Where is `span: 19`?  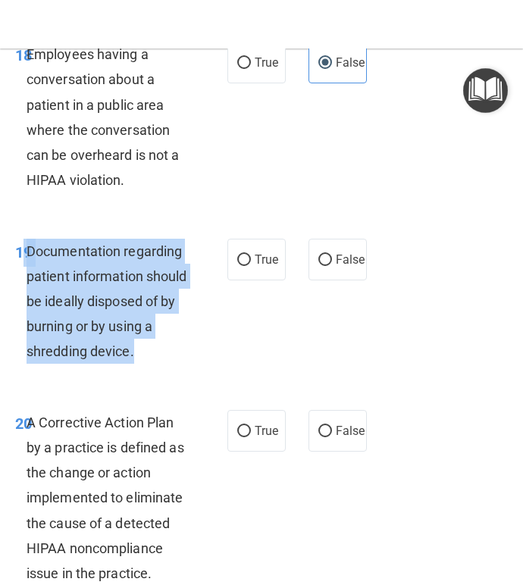 span: 19 is located at coordinates (23, 252).